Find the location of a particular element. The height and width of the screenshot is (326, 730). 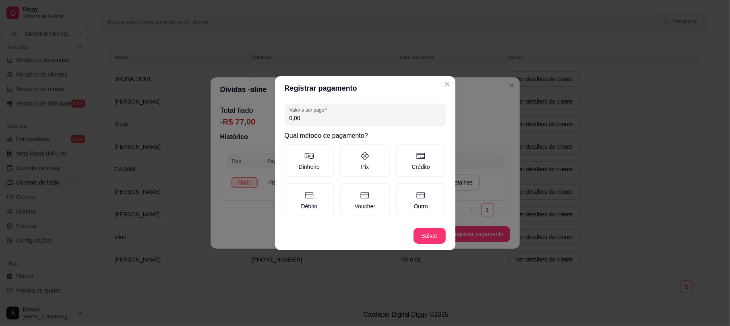

header: Registrar pagamento is located at coordinates (365, 88).